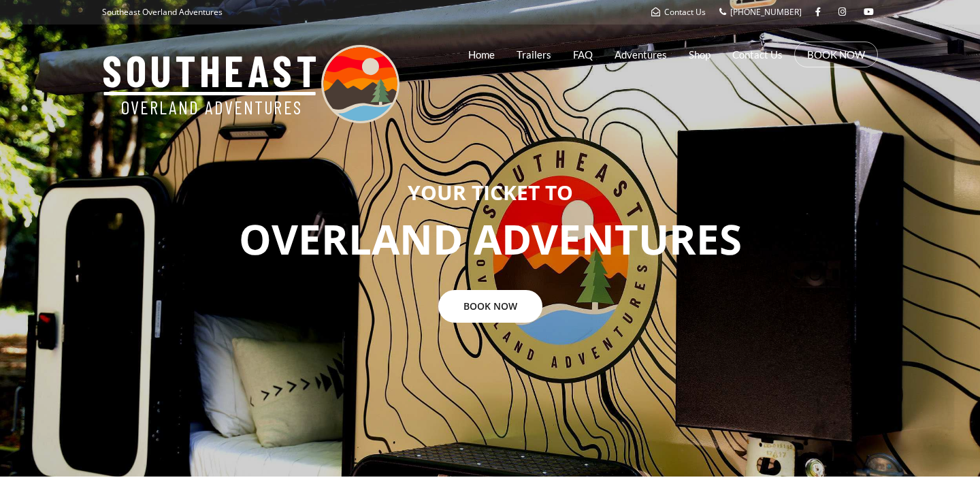 This screenshot has width=980, height=482. Describe the element at coordinates (685, 11) in the screenshot. I see `span: Contact Us` at that location.